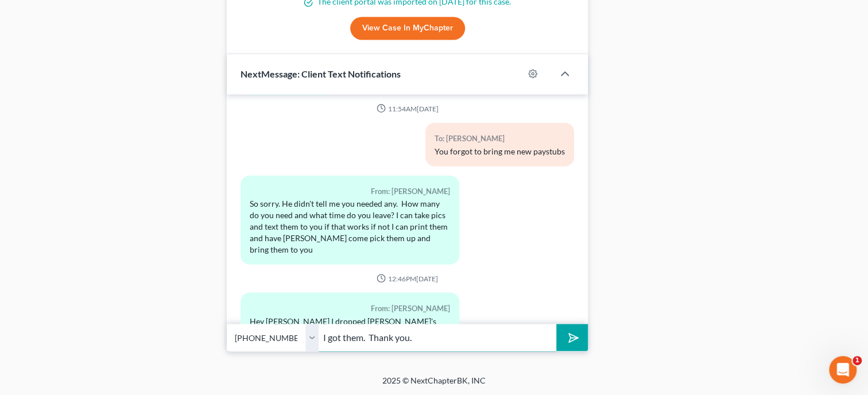 The image size is (868, 395). Describe the element at coordinates (350, 226) in the screenshot. I see `div: So sorry. He didn't tell me you needed any. How many do you need and what time do you leave? I ca...` at that location.